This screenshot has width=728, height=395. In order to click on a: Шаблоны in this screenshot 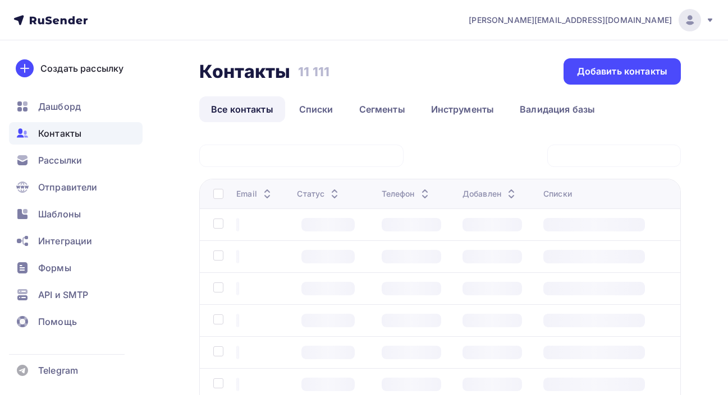, I will do `click(76, 214)`.